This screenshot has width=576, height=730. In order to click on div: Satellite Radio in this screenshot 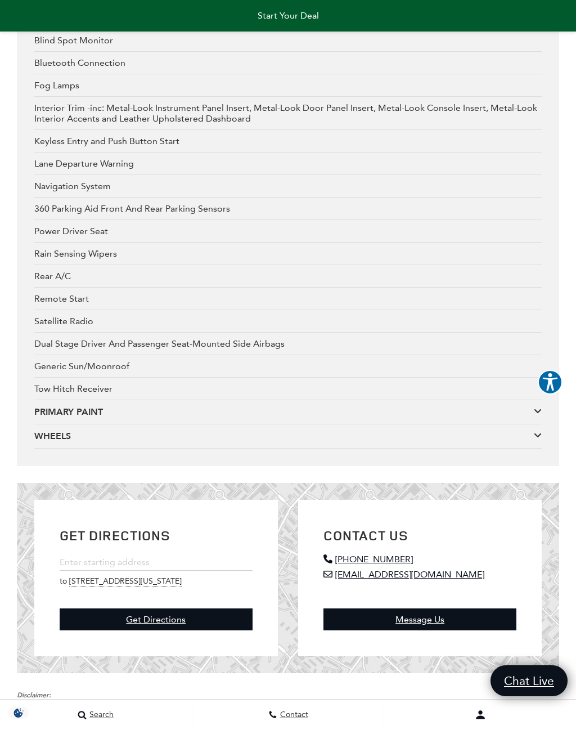, I will do `click(288, 321)`.